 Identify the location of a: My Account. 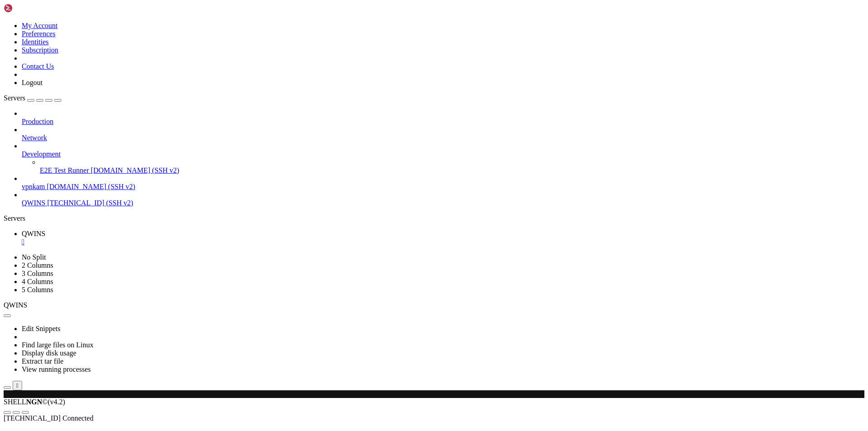
(39, 25).